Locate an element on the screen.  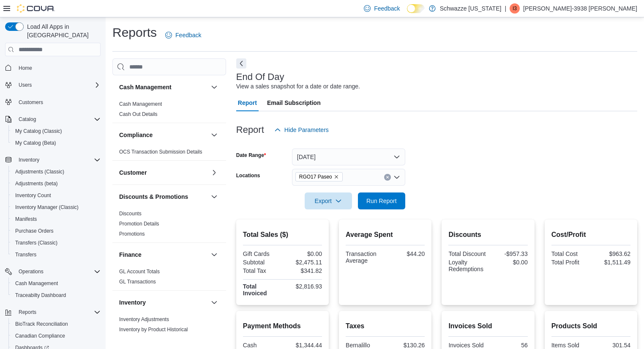
div: Invoices Sold is located at coordinates (468, 345).